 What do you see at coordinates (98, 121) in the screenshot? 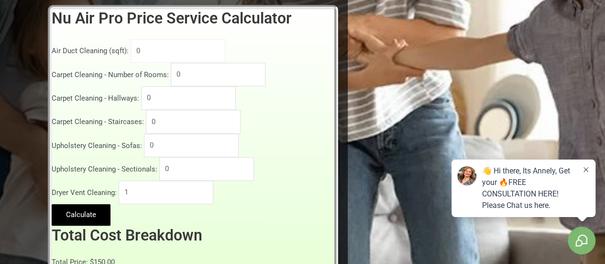
I see `label: Carpet Cleaning - Staircases:` at bounding box center [98, 121].